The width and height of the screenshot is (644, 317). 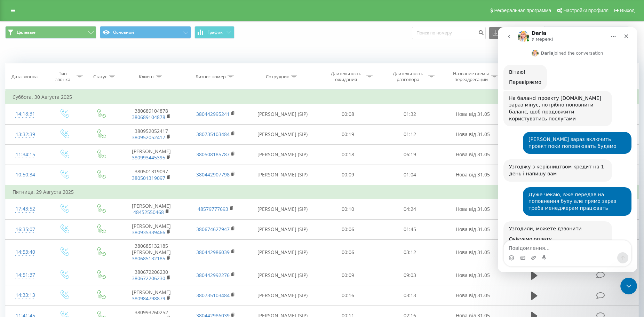 I want to click on a: 380685132185, so click(x=148, y=259).